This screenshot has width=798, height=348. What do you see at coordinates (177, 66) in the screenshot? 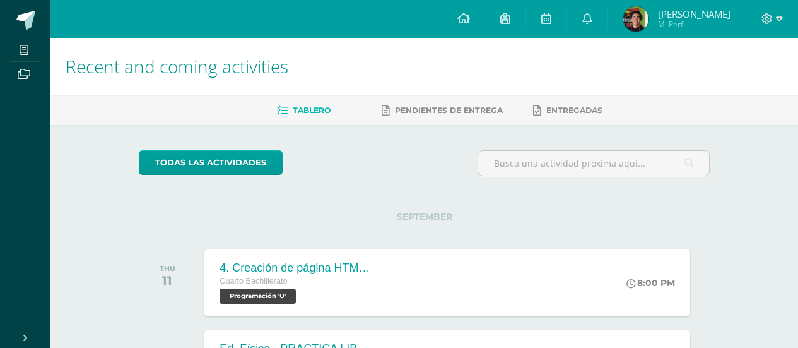
I see `span: Recent and coming activities` at bounding box center [177, 66].